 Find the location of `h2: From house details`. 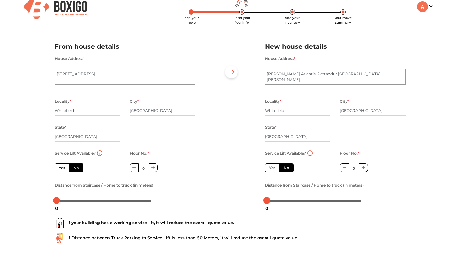

h2: From house details is located at coordinates (125, 46).